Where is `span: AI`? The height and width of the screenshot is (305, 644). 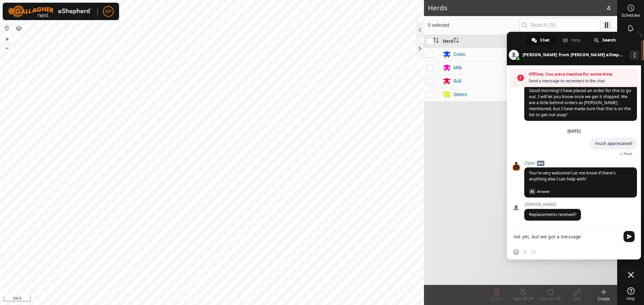 span: AI is located at coordinates (532, 191).